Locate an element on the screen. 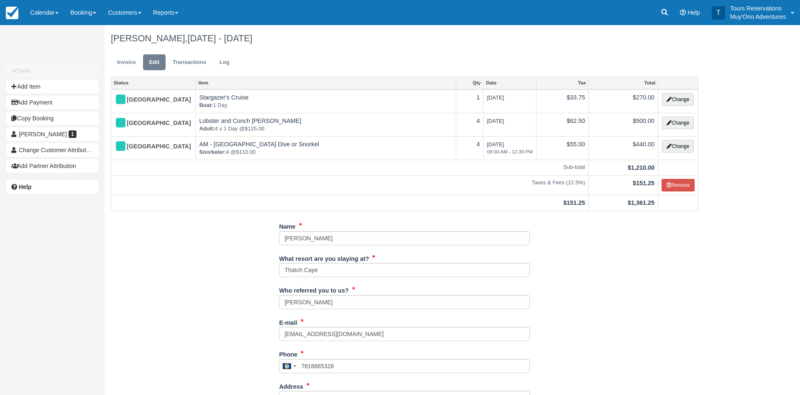  label: What resort are you staying at? is located at coordinates (324, 258).